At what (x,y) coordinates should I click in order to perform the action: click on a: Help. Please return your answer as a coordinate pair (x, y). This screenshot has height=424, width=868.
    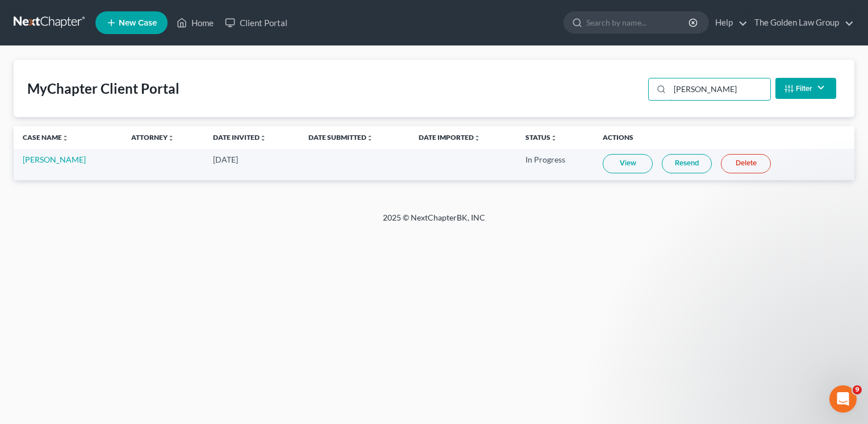
    Looking at the image, I should click on (728, 23).